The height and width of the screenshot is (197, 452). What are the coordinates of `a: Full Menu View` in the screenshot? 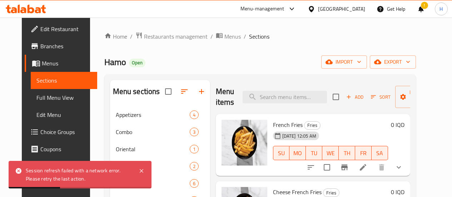 It's located at (64, 98).